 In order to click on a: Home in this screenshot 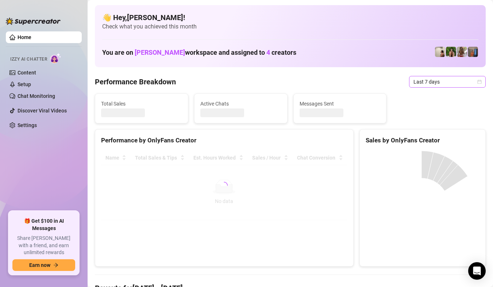, I will do `click(24, 37)`.